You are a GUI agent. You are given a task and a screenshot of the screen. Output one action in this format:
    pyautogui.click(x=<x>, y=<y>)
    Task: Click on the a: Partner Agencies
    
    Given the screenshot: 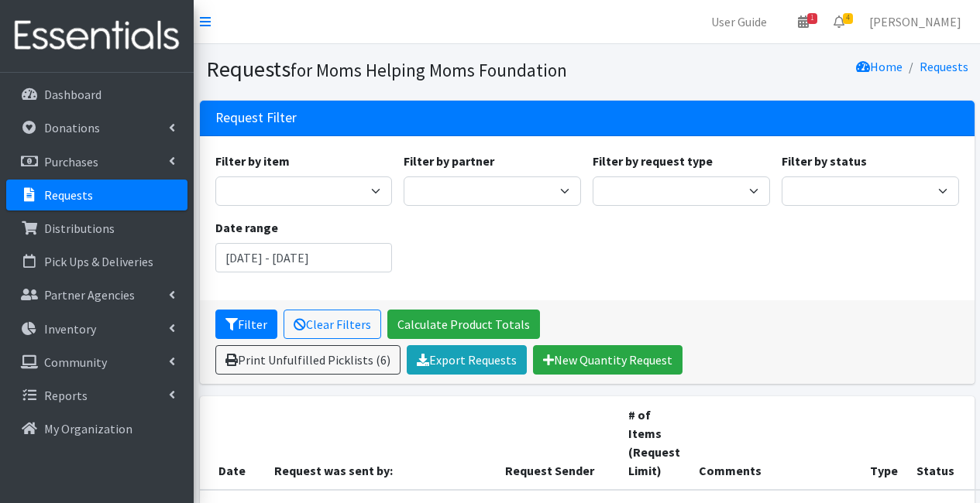 What is the action you would take?
    pyautogui.click(x=97, y=295)
    